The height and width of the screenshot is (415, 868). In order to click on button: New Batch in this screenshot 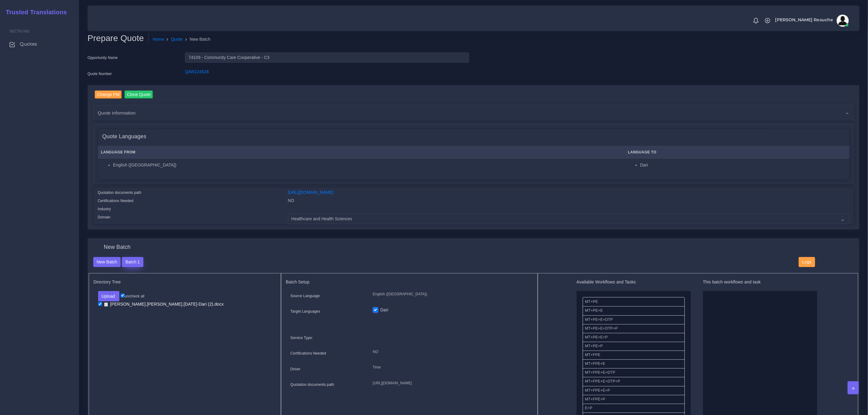, I will do `click(107, 262)`.